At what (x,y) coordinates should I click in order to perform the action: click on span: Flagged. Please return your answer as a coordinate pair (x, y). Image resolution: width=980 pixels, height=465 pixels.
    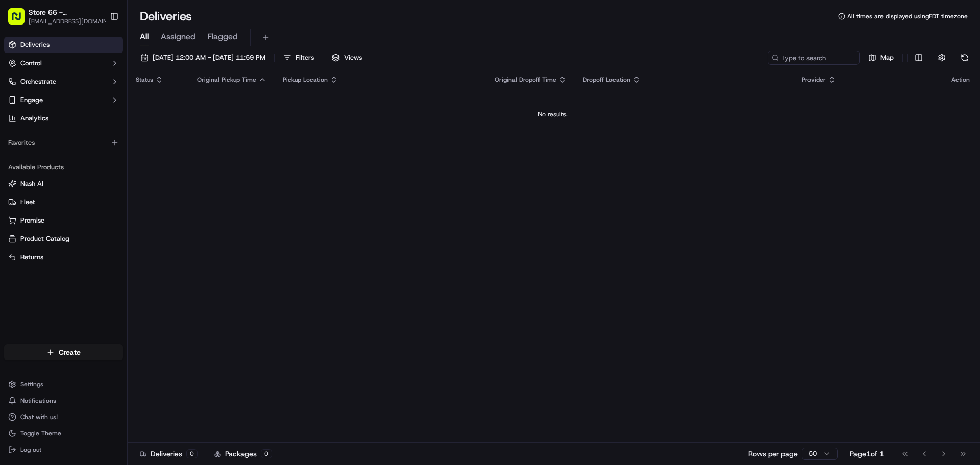
    Looking at the image, I should click on (223, 37).